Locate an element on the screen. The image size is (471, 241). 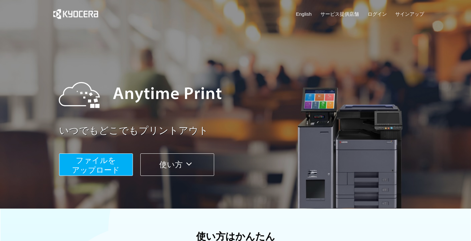
a: English is located at coordinates (304, 14).